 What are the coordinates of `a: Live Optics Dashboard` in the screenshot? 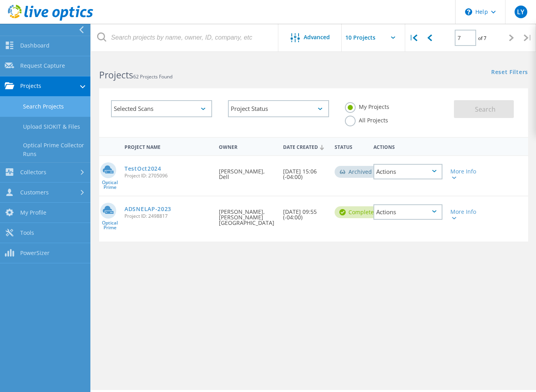 It's located at (50, 20).